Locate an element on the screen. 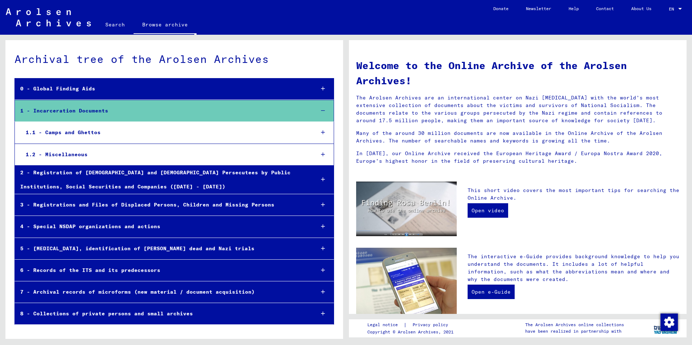  div: Archival tree of the Arolsen Archives is located at coordinates (174, 59).